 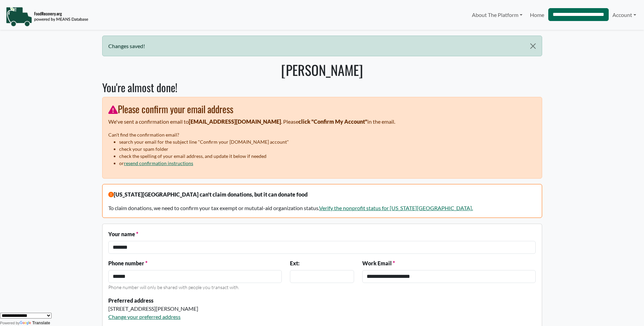 I want to click on label: Your name, so click(x=123, y=234).